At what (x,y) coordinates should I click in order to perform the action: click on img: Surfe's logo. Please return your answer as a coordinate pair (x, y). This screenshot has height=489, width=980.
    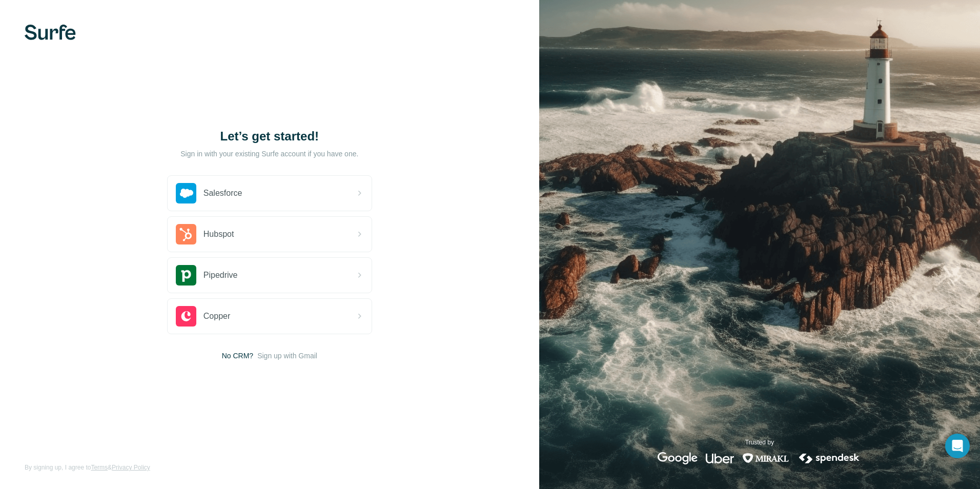
    Looking at the image, I should click on (51, 32).